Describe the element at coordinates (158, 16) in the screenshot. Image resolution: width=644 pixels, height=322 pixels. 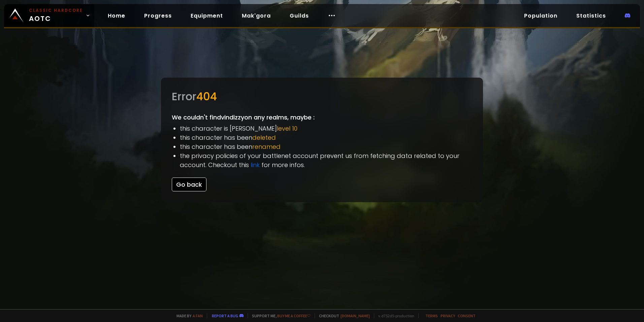
I see `a: Progress` at that location.